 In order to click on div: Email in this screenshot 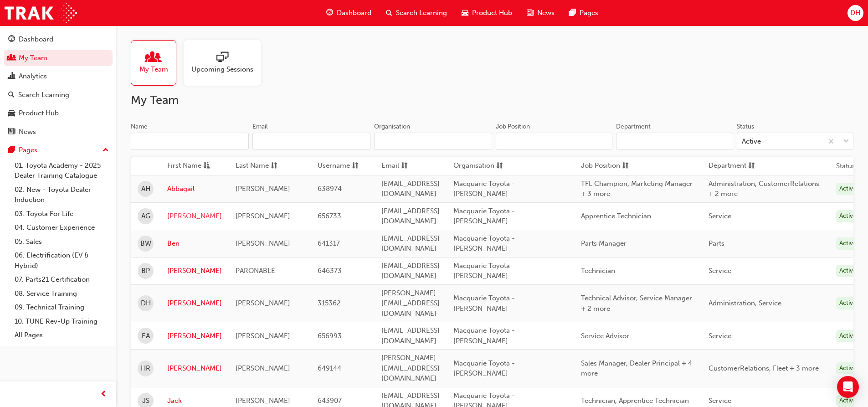, I will do `click(260, 126)`.